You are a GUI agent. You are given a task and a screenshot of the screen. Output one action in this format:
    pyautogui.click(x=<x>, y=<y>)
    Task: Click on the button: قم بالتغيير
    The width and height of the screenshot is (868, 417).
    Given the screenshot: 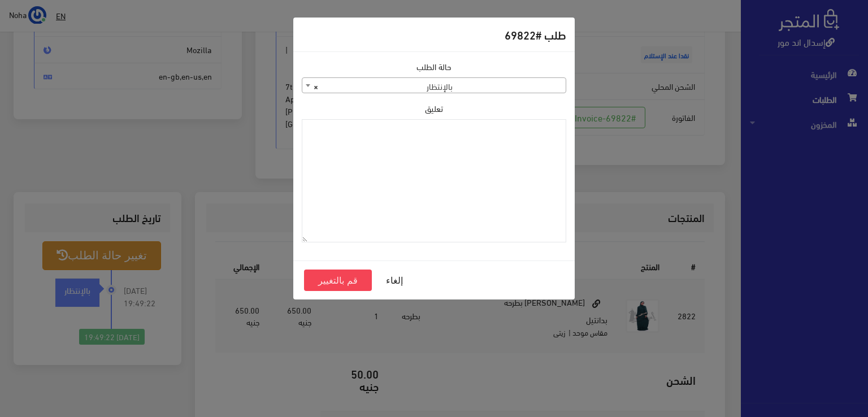 What is the action you would take?
    pyautogui.click(x=338, y=280)
    